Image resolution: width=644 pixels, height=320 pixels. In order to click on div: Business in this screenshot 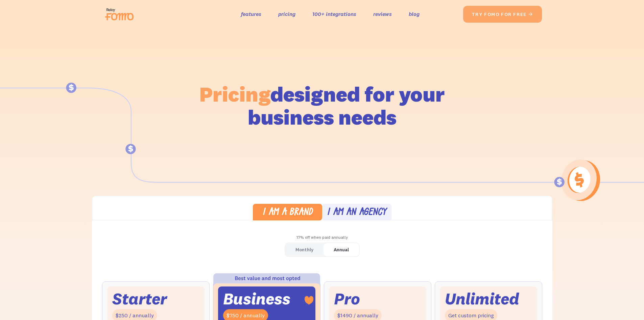, I will do `click(257, 299)`.